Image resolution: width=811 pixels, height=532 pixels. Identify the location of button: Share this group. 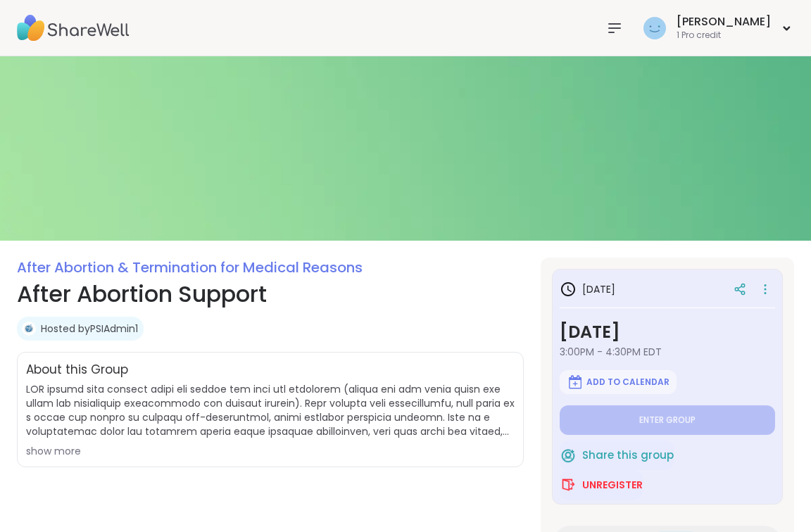
(617, 455).